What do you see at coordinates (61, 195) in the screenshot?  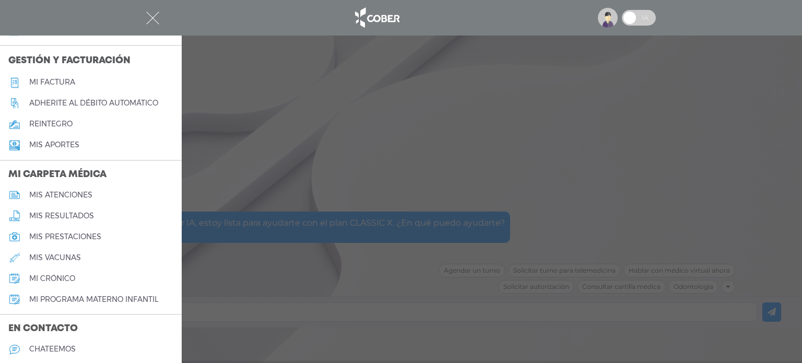 I see `h5: mis atenciones` at bounding box center [61, 195].